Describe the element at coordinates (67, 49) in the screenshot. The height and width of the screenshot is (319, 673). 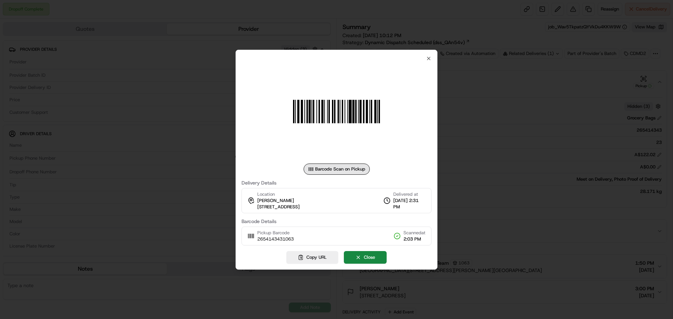
I see `input: Clear` at that location.